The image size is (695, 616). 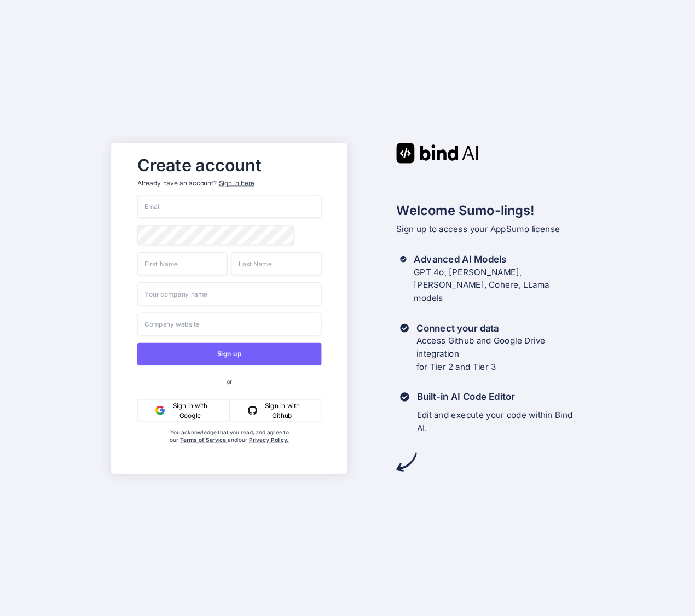 What do you see at coordinates (229, 165) in the screenshot?
I see `h2: Create account` at bounding box center [229, 165].